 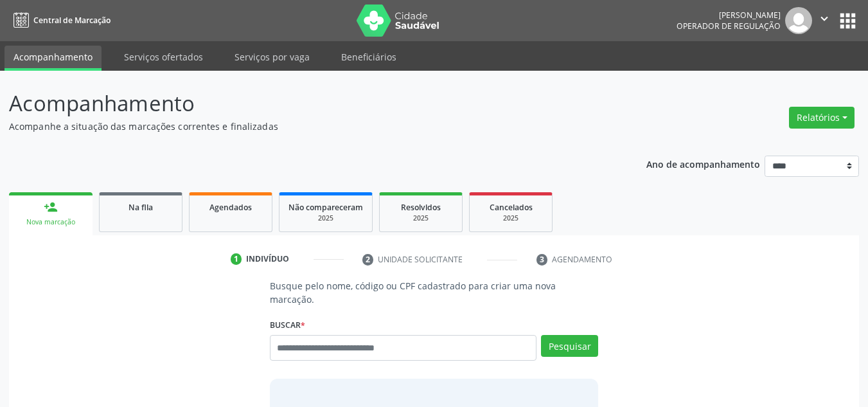 I want to click on p: Ano de acompanhamento, so click(x=703, y=163).